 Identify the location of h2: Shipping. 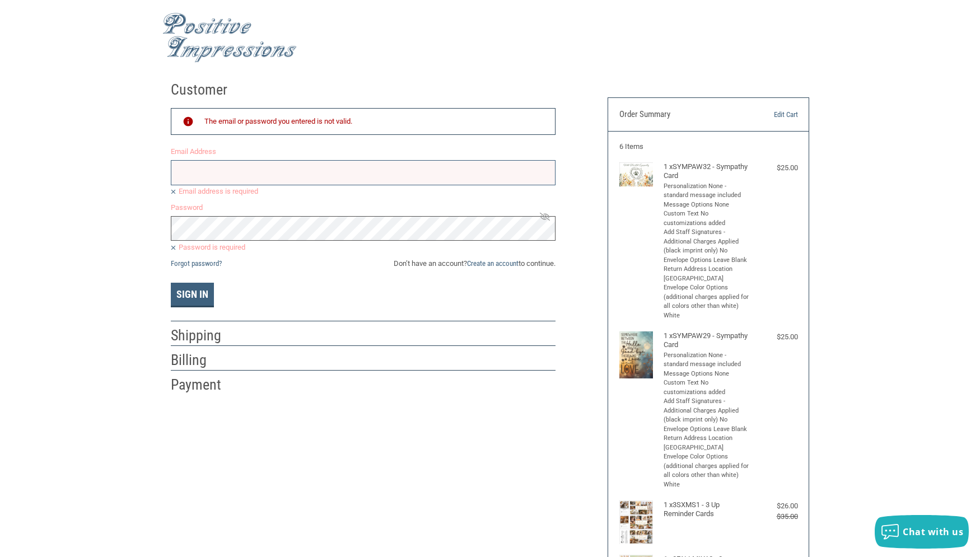
(203, 335).